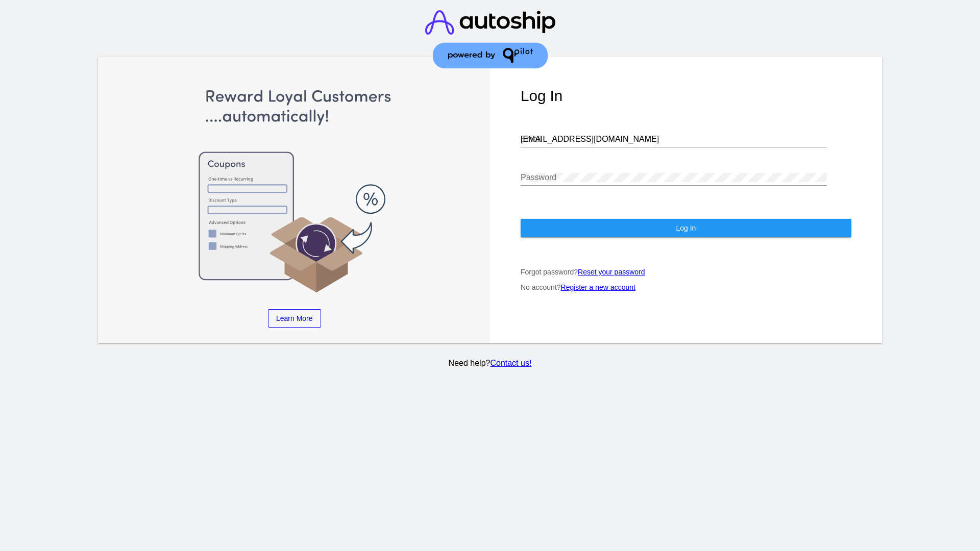 Image resolution: width=980 pixels, height=551 pixels. I want to click on a: Learn More, so click(295, 319).